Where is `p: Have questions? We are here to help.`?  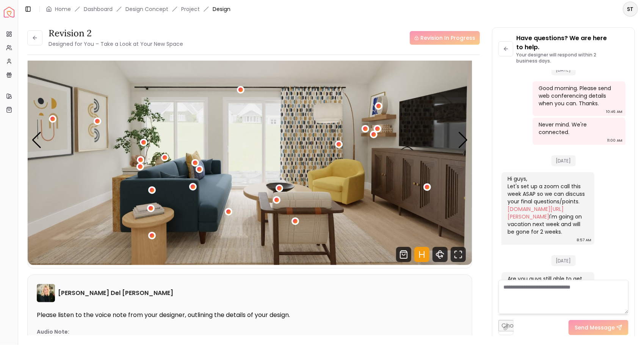 p: Have questions? We are here to help. is located at coordinates (572, 43).